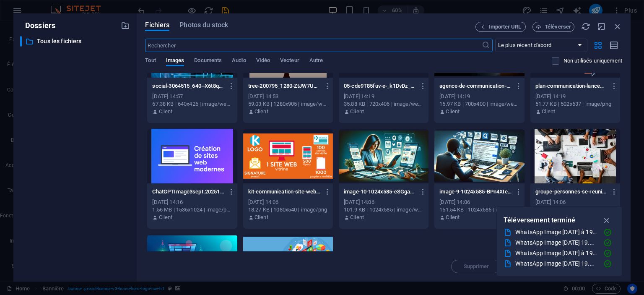 The width and height of the screenshot is (644, 295). What do you see at coordinates (157, 26) in the screenshot?
I see `span: Fichiers` at bounding box center [157, 26].